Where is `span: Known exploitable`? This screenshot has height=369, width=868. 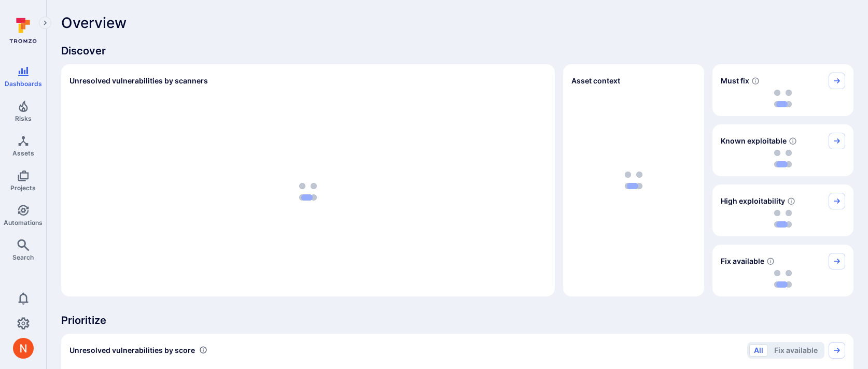 span: Known exploitable is located at coordinates (754, 141).